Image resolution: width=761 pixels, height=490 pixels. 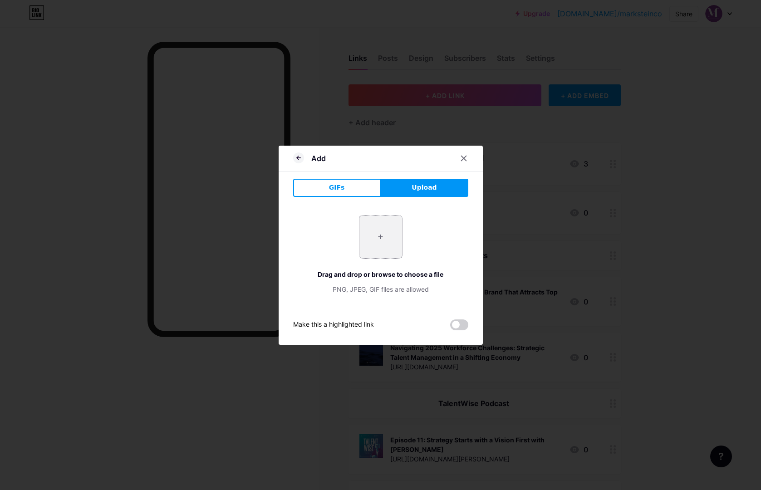 I want to click on div: Drag and drop or browse to choose a file, so click(x=381, y=274).